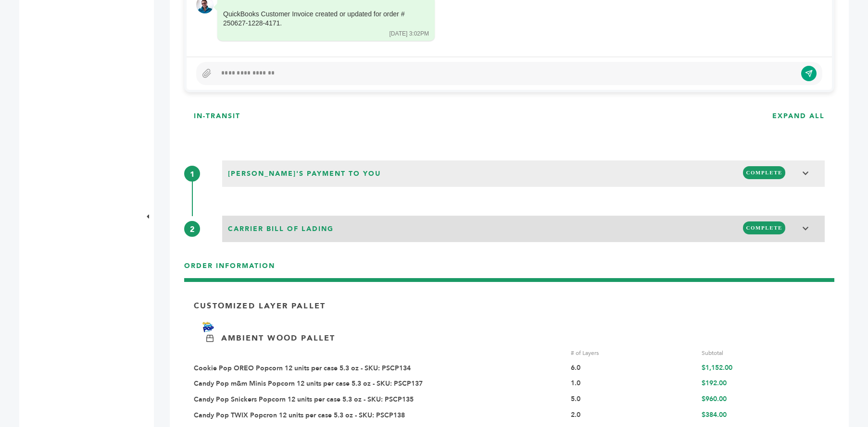 This screenshot has width=868, height=427. I want to click on div: Subtotal, so click(763, 354).